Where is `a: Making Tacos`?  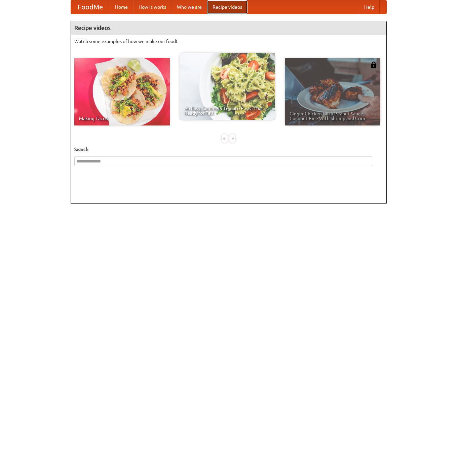
a: Making Tacos is located at coordinates (122, 92).